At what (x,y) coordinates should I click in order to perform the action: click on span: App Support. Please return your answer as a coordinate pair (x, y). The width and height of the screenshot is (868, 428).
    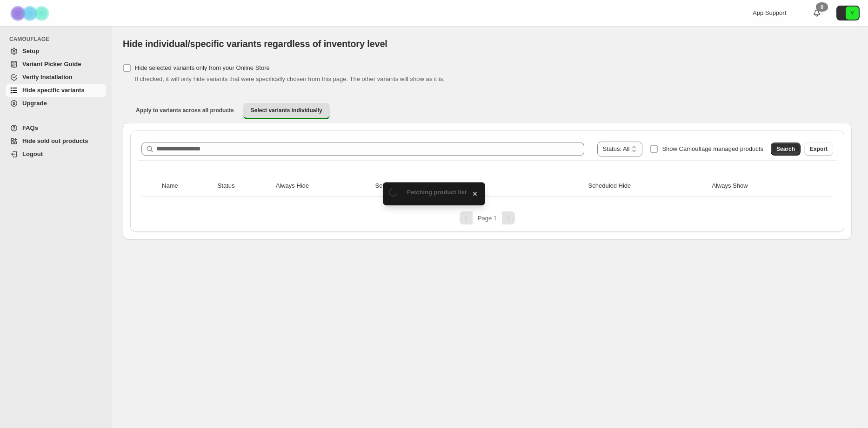
    Looking at the image, I should click on (770, 13).